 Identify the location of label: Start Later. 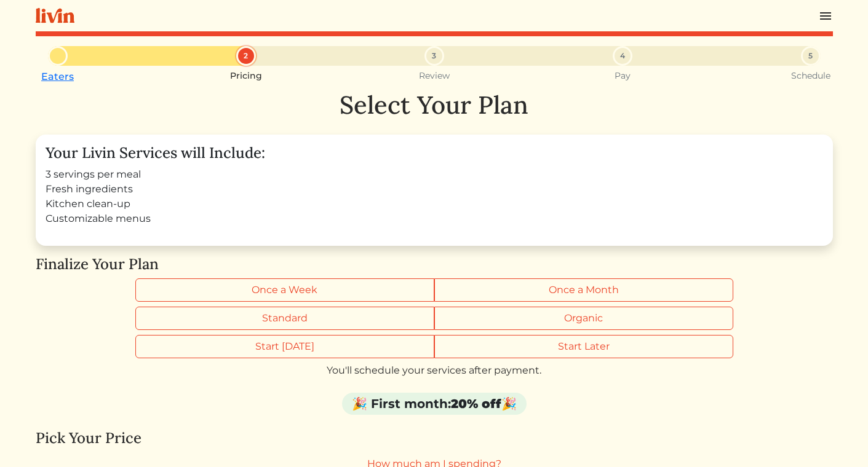
(584, 347).